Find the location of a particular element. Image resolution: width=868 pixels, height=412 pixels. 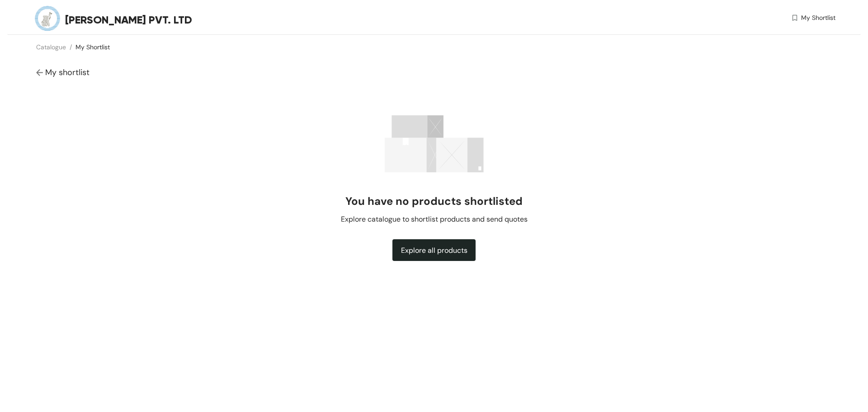

span: Explore all products is located at coordinates (434, 250).